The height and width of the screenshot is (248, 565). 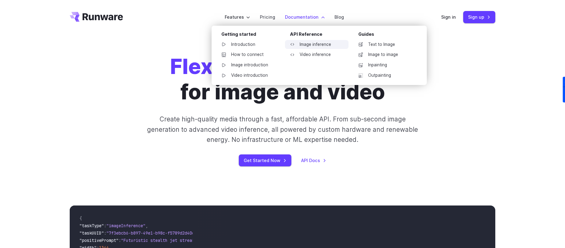 I want to click on span: "taskType", so click(x=92, y=226).